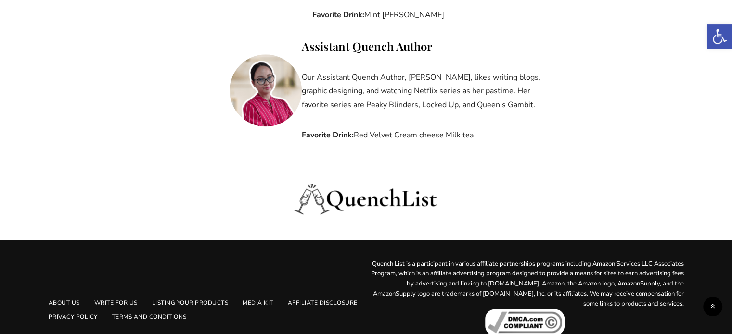 Image resolution: width=732 pixels, height=334 pixels. What do you see at coordinates (73, 317) in the screenshot?
I see `a: Privacy Policy` at bounding box center [73, 317].